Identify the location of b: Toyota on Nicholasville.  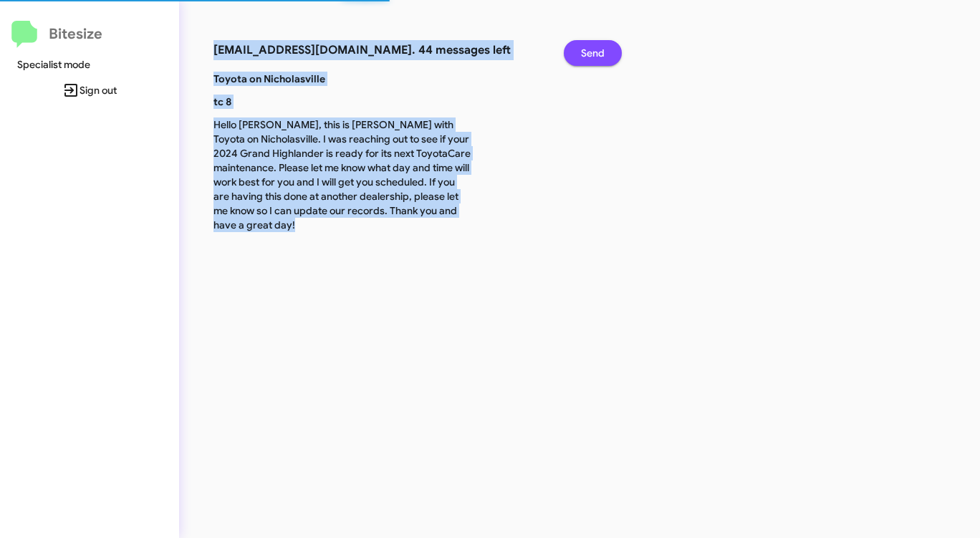
(269, 78).